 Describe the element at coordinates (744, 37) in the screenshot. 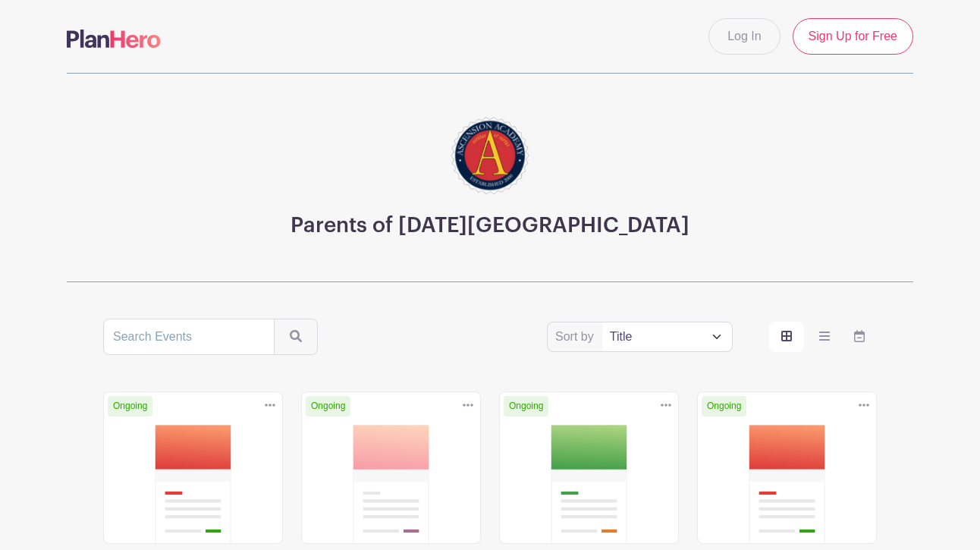

I see `a: Log In` at that location.